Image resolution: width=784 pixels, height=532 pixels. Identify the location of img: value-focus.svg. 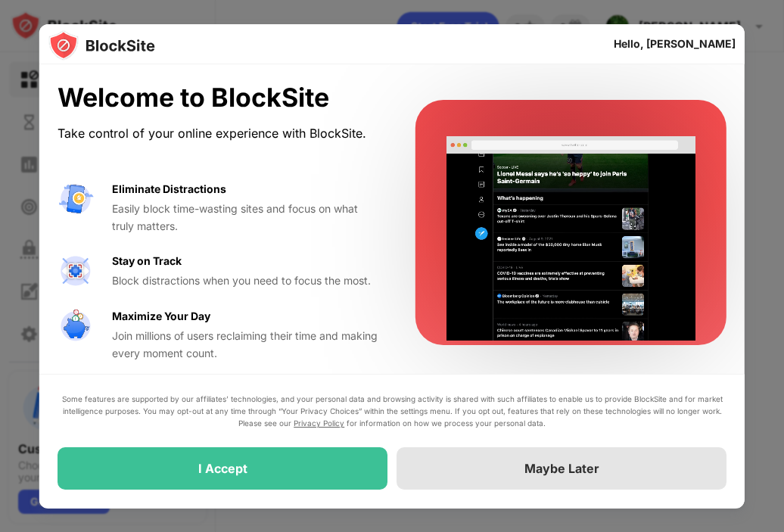
(75, 271).